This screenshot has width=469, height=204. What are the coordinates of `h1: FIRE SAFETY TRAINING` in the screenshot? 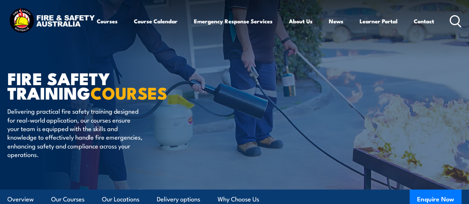 It's located at (99, 85).